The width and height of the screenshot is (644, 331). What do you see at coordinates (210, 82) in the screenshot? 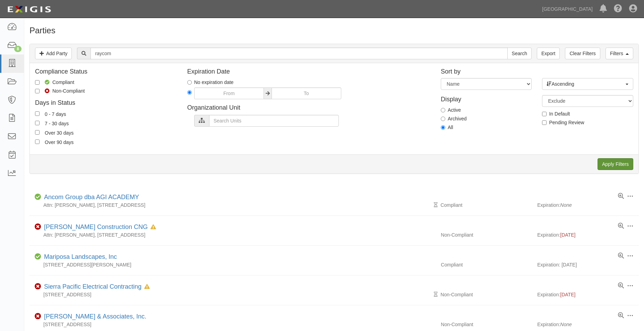
I see `label: No expiration date` at bounding box center [210, 82].